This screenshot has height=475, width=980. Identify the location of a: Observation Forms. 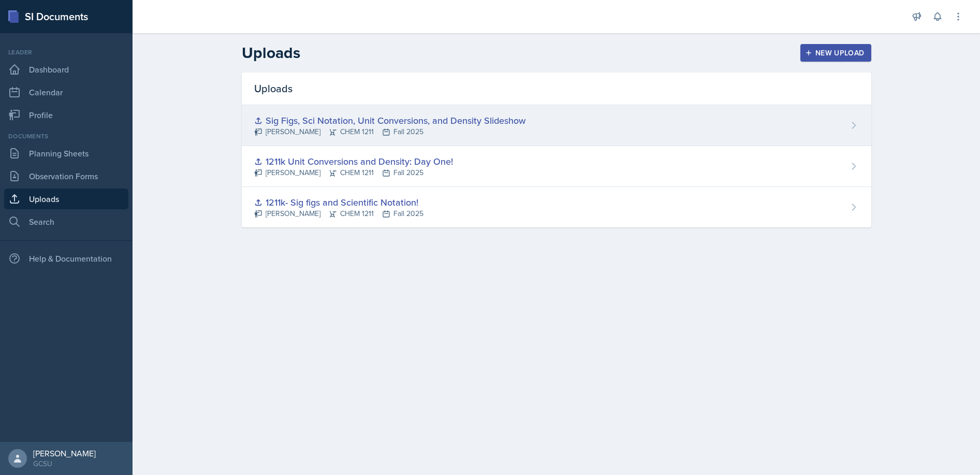
(66, 176).